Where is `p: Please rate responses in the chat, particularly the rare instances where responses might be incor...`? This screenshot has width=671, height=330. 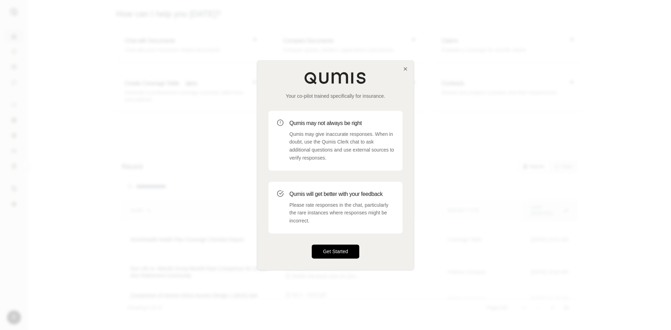 p: Please rate responses in the chat, particularly the rare instances where responses might be incor... is located at coordinates (342, 213).